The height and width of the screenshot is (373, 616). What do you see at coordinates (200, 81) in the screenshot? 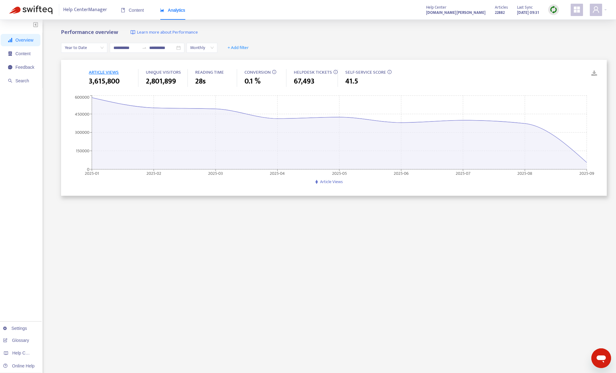
I see `span: 28s` at bounding box center [200, 81].